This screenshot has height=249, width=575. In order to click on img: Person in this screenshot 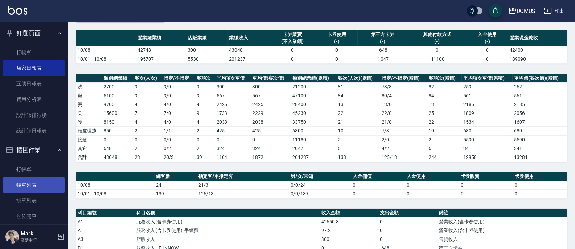, I will do `click(12, 237)`.